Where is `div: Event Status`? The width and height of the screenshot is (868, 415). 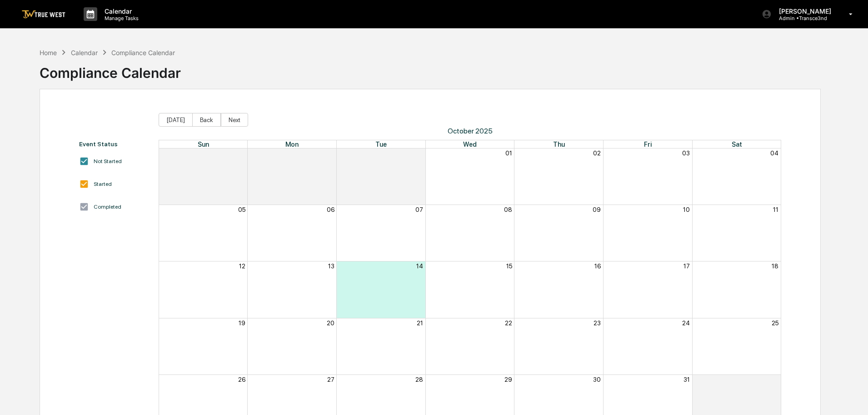
div: Event Status is located at coordinates (115, 144).